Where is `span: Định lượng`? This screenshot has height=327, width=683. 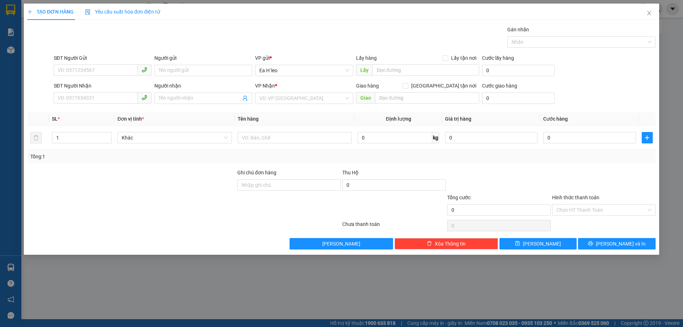
span: Định lượng is located at coordinates (399, 119).